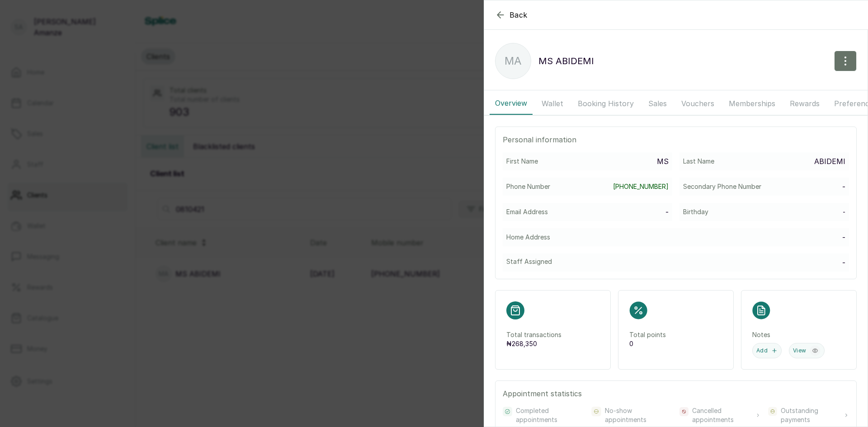  I want to click on p: ABIDEMI, so click(829, 161).